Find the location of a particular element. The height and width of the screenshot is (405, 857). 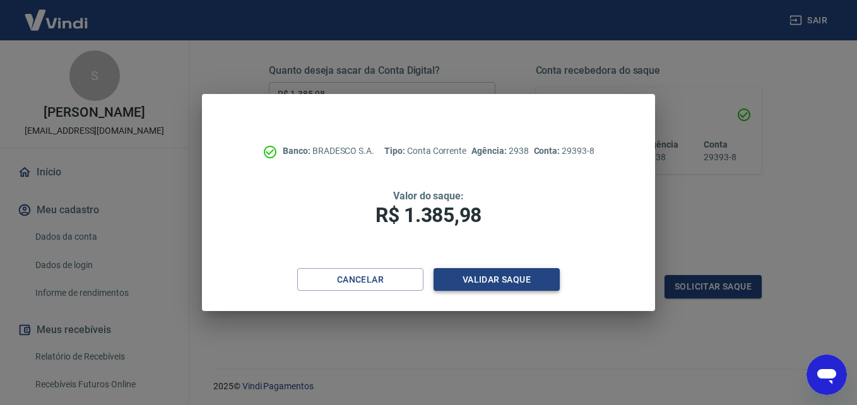

p: 2938 is located at coordinates (500, 151).